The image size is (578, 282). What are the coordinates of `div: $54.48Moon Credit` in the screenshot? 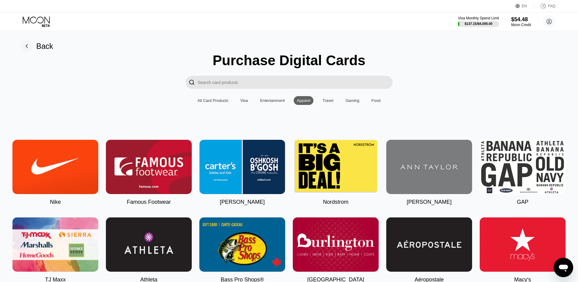 It's located at (521, 22).